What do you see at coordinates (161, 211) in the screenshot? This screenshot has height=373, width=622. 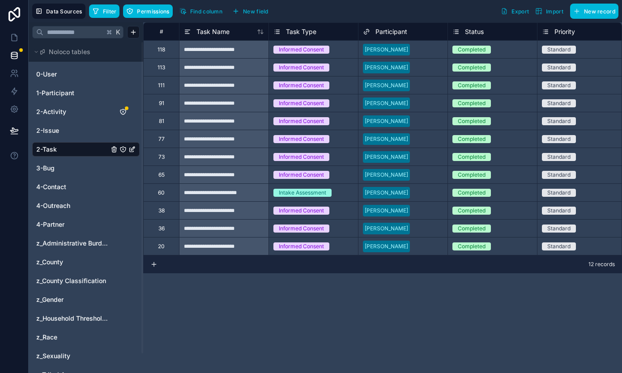 I see `div: 38` at bounding box center [161, 211].